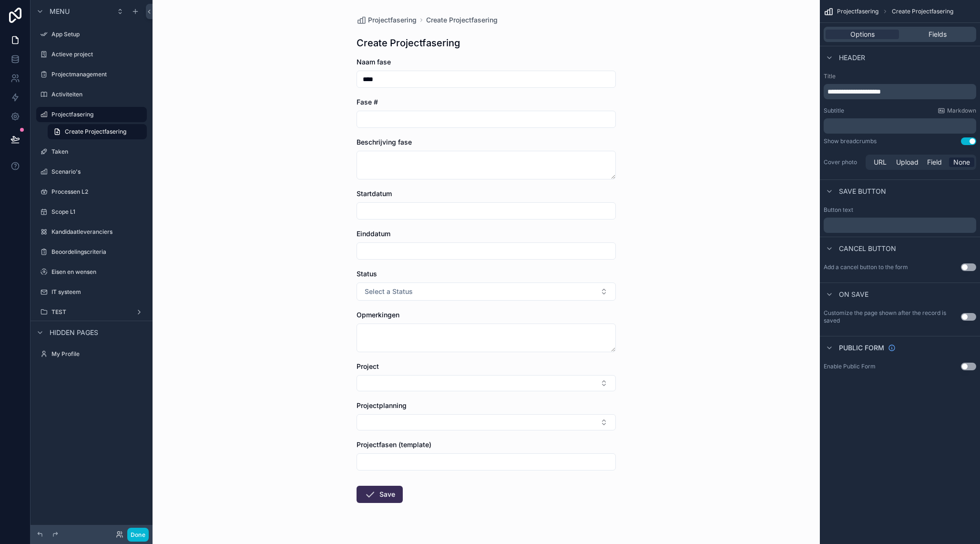 The width and height of the screenshot is (980, 544). What do you see at coordinates (91, 292) in the screenshot?
I see `a: IT systeem` at bounding box center [91, 292].